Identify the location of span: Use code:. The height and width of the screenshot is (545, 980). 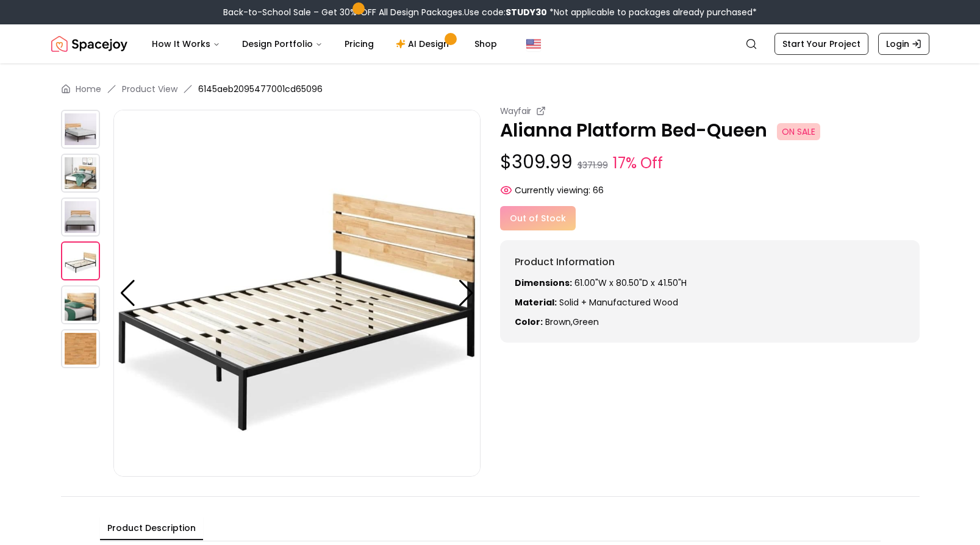
(506, 12).